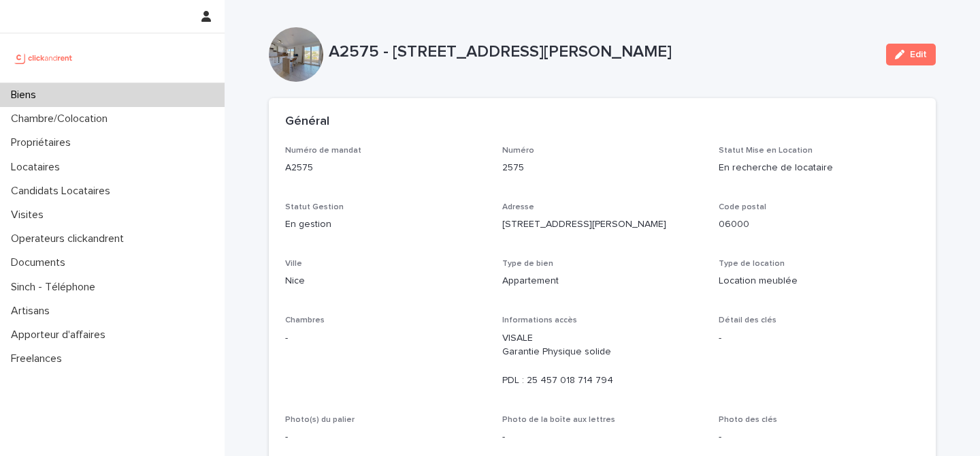  I want to click on p: Locataires, so click(38, 167).